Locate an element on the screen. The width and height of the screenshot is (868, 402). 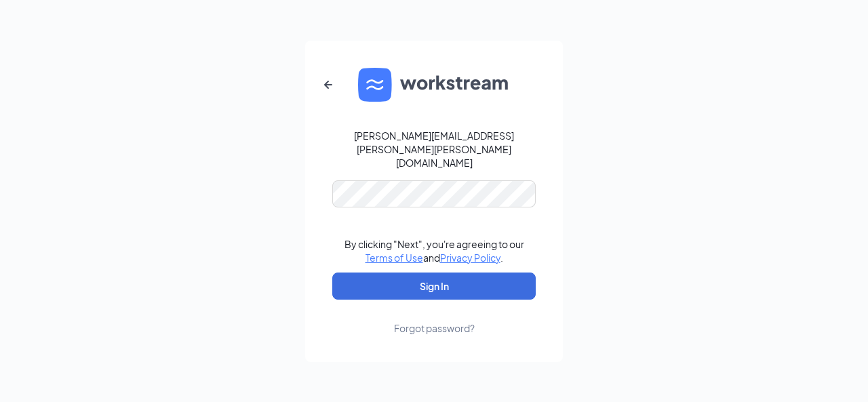
img: WS logo and Workstream text is located at coordinates (434, 85).